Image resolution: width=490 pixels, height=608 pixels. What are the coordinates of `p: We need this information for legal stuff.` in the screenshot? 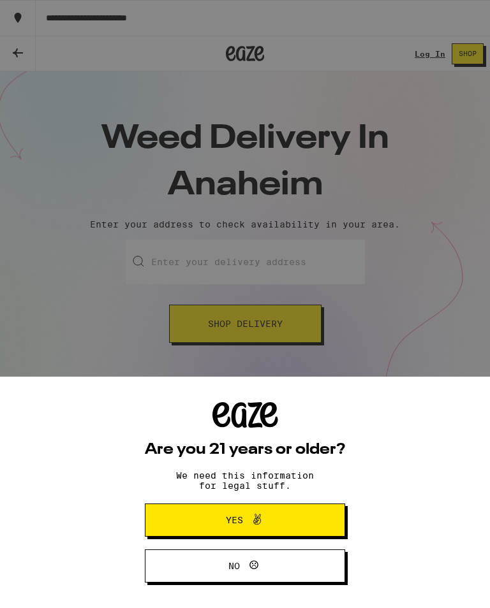 It's located at (245, 481).